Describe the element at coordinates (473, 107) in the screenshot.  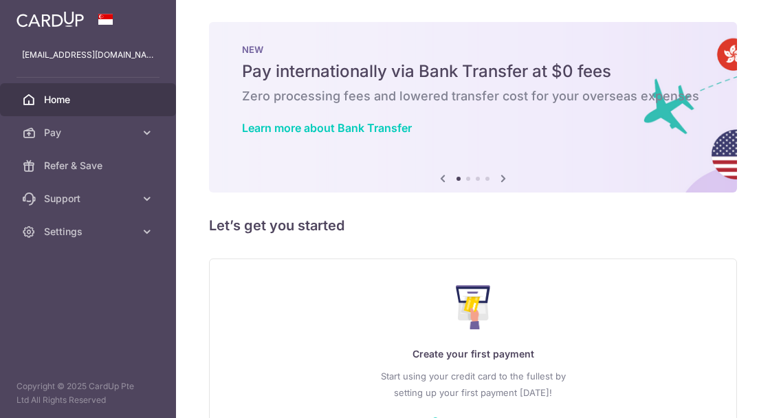
I see `img: Bank transfer banner` at that location.